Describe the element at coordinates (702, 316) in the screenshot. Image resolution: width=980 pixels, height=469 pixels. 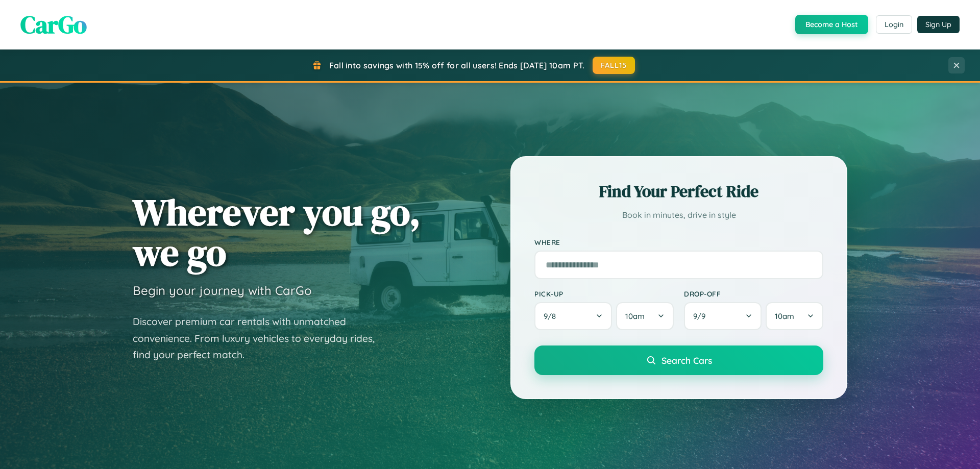
I see `span: 9 / 9` at that location.